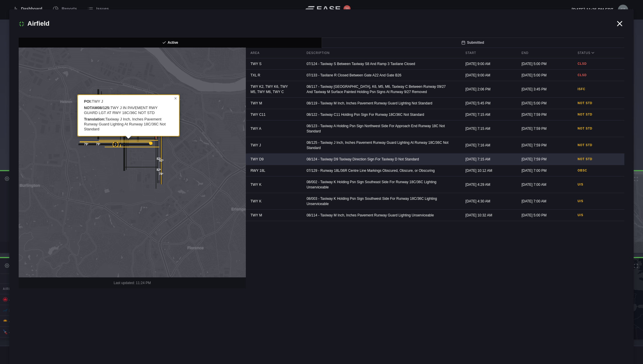 The width and height of the screenshot is (643, 364). I want to click on div: End, so click(542, 53).